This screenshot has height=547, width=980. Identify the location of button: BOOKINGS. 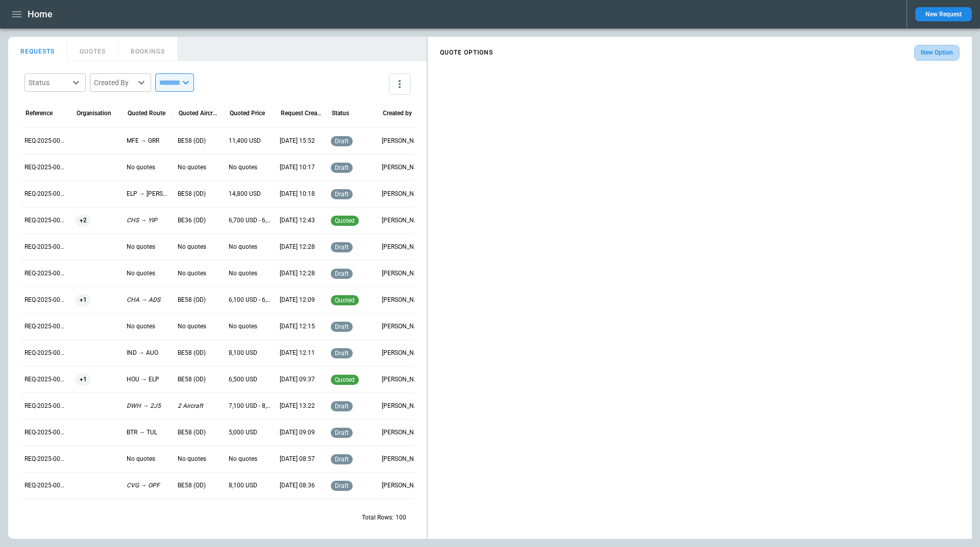
(148, 48).